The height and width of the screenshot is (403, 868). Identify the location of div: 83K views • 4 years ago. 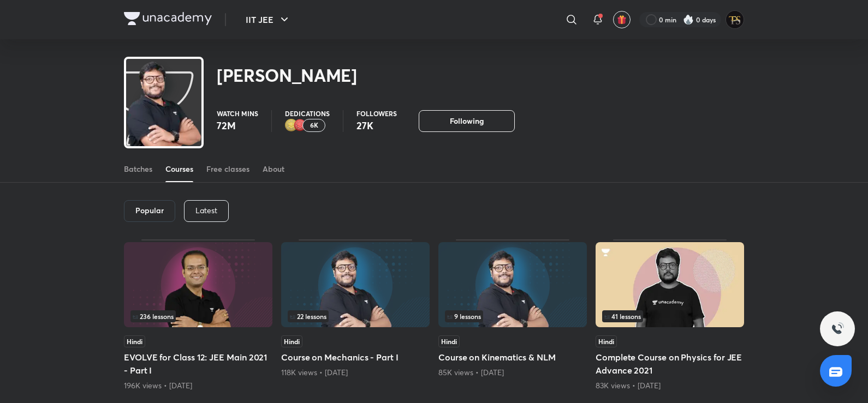
(670, 386).